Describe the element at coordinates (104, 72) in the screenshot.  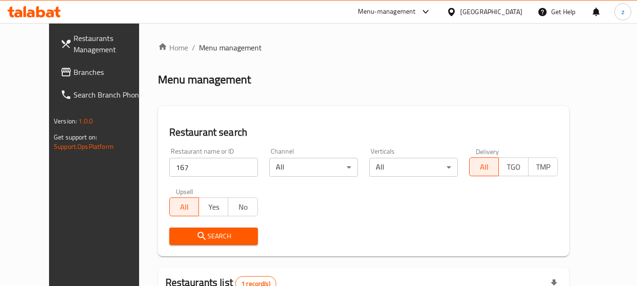
I see `a: Branches` at that location.